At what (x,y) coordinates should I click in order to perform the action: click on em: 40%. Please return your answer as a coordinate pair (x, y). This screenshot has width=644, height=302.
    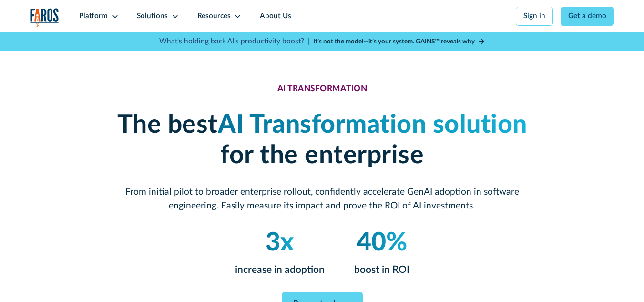
    Looking at the image, I should click on (382, 242).